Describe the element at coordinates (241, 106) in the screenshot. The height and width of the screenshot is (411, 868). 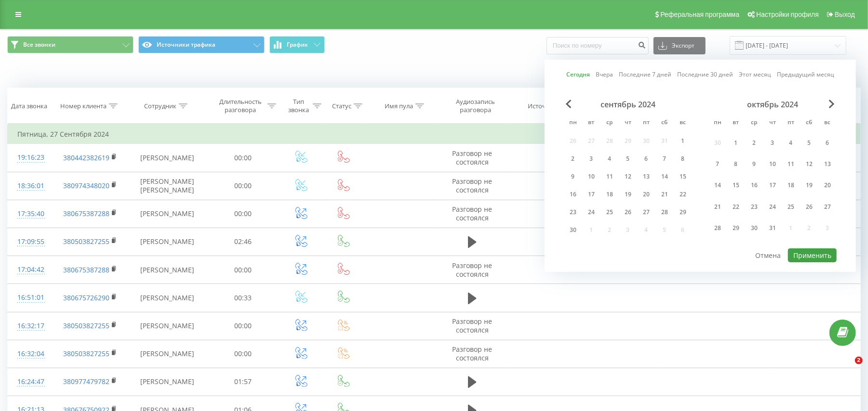
I see `div: Длительность разговора` at that location.